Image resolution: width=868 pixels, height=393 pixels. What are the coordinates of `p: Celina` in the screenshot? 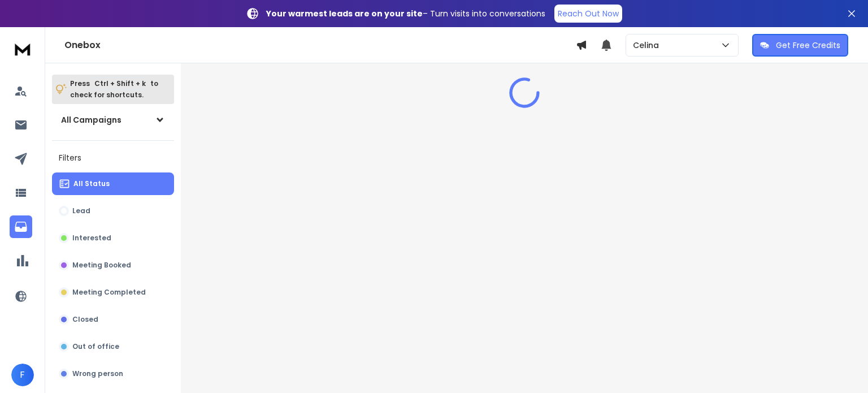 It's located at (648, 45).